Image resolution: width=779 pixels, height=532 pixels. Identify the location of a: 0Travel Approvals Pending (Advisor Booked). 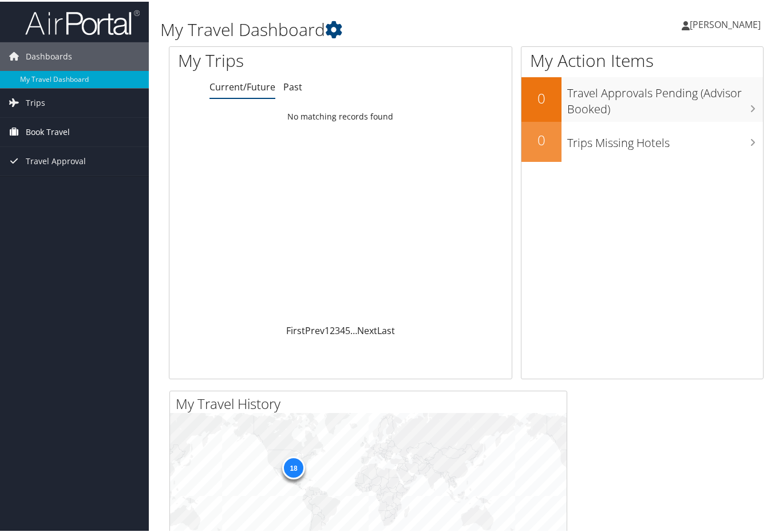
(642, 98).